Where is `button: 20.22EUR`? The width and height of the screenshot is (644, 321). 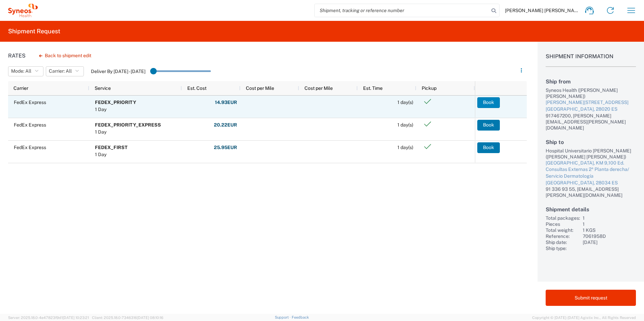 button: 20.22EUR is located at coordinates (225, 125).